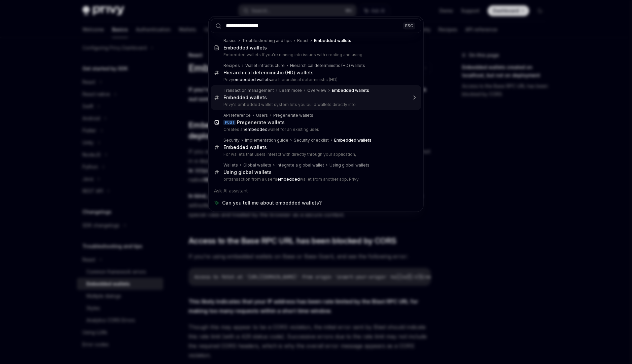 The width and height of the screenshot is (632, 364). Describe the element at coordinates (237, 116) in the screenshot. I see `div: API reference` at that location.